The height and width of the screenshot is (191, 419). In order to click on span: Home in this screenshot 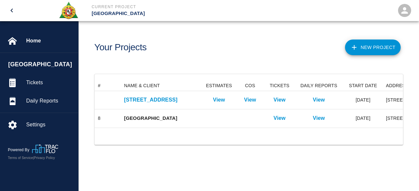, I will do `click(49, 41)`.